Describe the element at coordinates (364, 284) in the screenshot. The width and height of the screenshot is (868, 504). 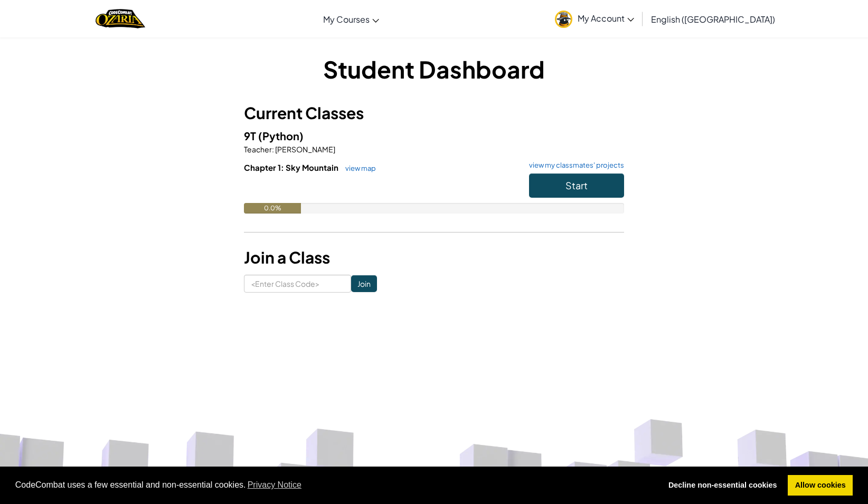
I see `input: Join` at that location.